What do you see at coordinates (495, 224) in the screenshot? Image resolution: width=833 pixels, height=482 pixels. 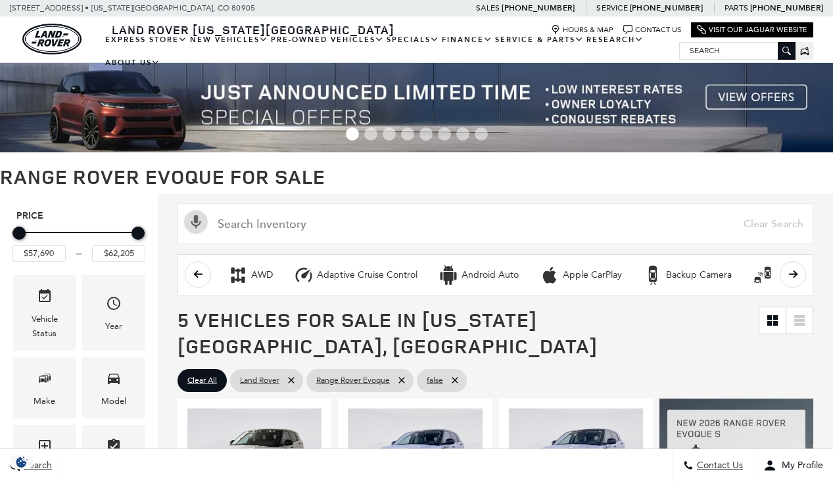 I see `input: Search Inventory` at bounding box center [495, 224].